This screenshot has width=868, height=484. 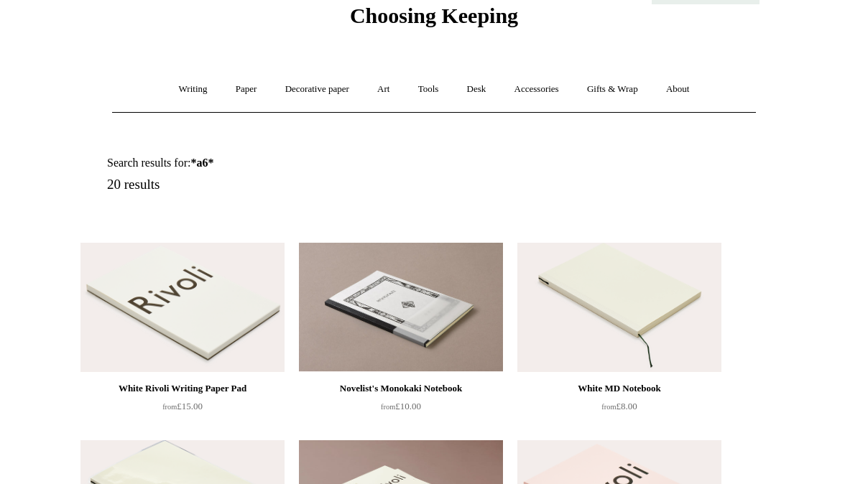 I want to click on a: Decorative paper, so click(x=317, y=89).